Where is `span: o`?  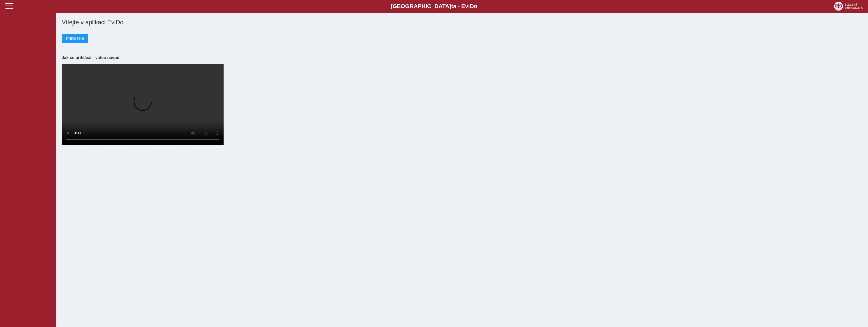 span: o is located at coordinates (476, 6).